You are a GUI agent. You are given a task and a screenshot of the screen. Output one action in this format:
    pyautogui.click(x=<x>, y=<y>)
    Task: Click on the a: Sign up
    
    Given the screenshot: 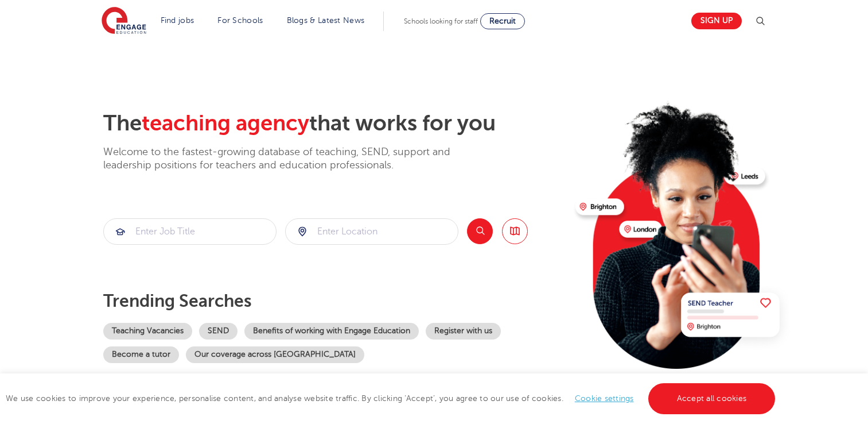 What is the action you would take?
    pyautogui.click(x=717, y=21)
    